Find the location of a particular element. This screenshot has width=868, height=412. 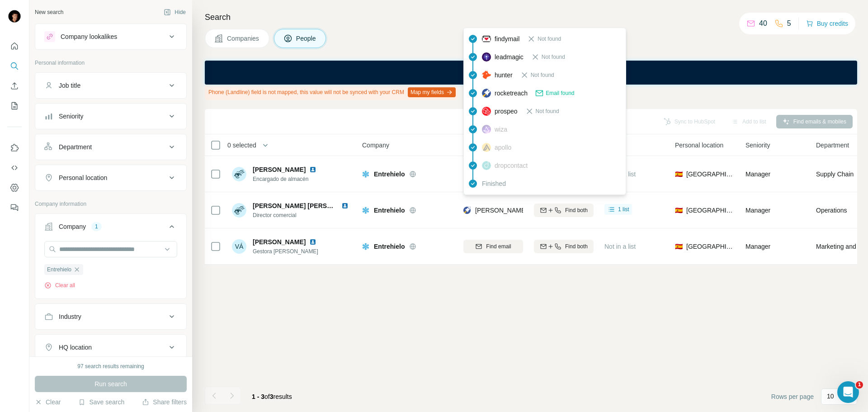

span: 1 list is located at coordinates (624, 210).